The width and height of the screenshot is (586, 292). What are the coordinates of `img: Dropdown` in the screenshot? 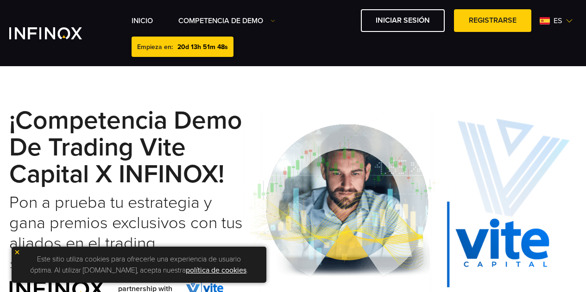 It's located at (273, 21).